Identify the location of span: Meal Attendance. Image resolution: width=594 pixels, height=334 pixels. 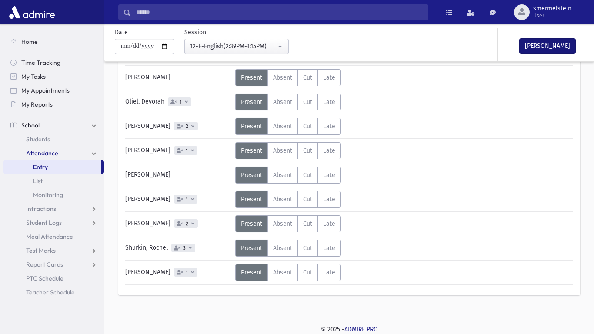
(50, 236).